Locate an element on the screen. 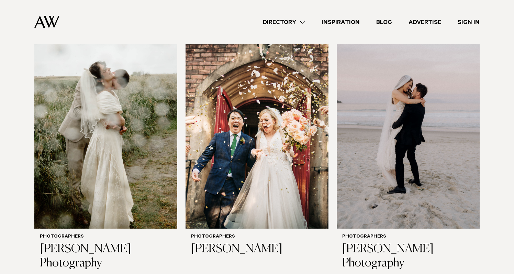 The image size is (514, 274). a: Blog is located at coordinates (384, 22).